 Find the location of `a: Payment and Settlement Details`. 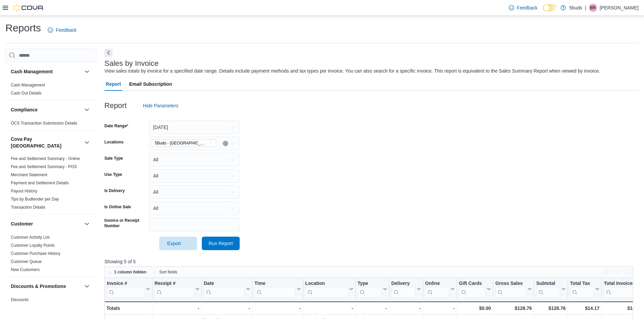

a: Payment and Settlement Details is located at coordinates (39, 183).